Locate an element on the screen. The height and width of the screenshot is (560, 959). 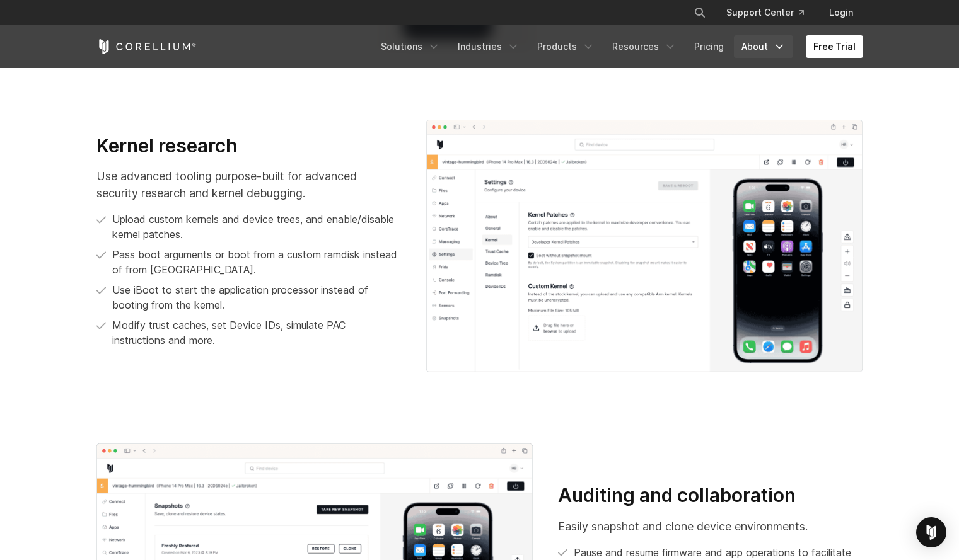
a: Resources is located at coordinates (644, 46).